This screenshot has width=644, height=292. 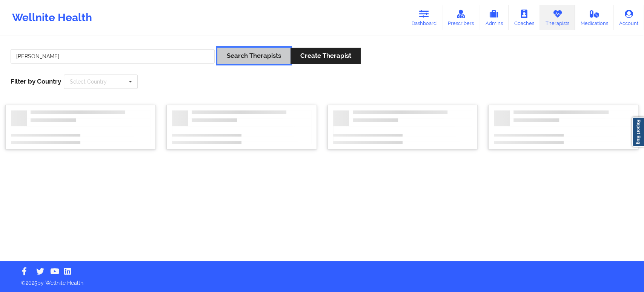 I want to click on p: © 2025 by Wellnite Health, so click(x=322, y=280).